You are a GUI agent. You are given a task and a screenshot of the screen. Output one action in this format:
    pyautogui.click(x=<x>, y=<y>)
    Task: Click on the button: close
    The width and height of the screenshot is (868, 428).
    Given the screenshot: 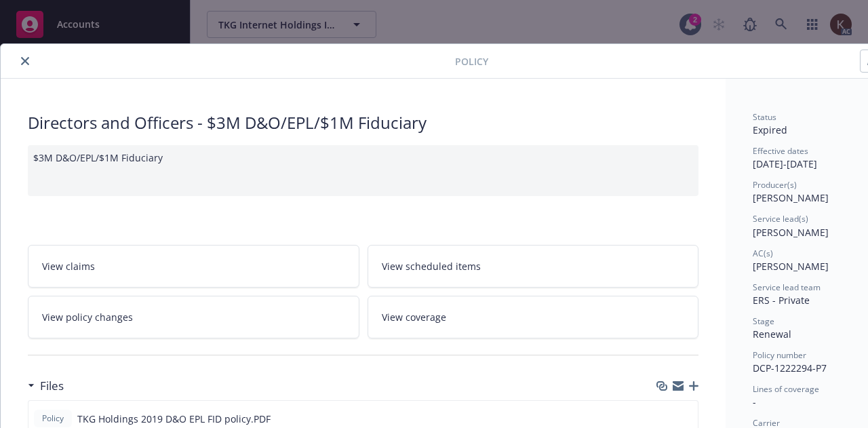 What is the action you would take?
    pyautogui.click(x=25, y=61)
    